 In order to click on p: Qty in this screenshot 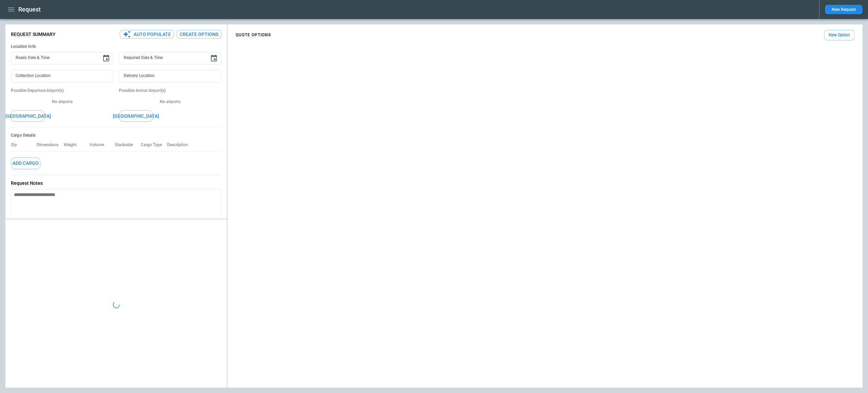, I will do `click(17, 145)`.